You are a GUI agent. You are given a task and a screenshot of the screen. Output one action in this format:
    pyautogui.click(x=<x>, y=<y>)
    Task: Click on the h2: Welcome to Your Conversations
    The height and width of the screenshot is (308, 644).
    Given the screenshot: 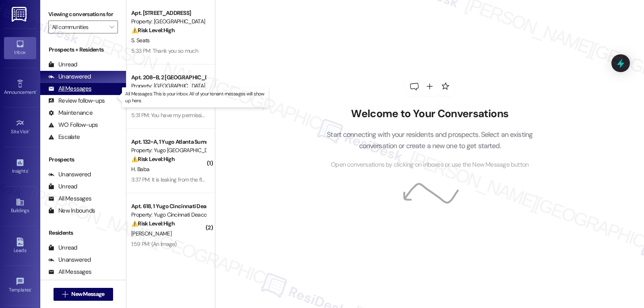 What is the action you would take?
    pyautogui.click(x=430, y=114)
    